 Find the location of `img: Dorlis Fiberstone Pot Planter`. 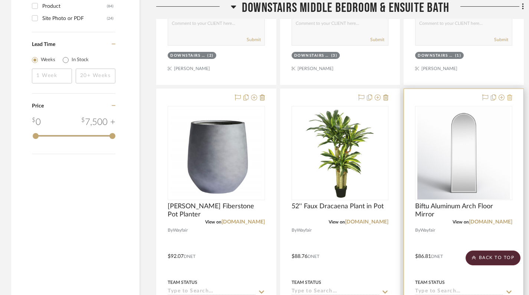

img: Dorlis Fiberstone Pot Planter is located at coordinates (216, 153).